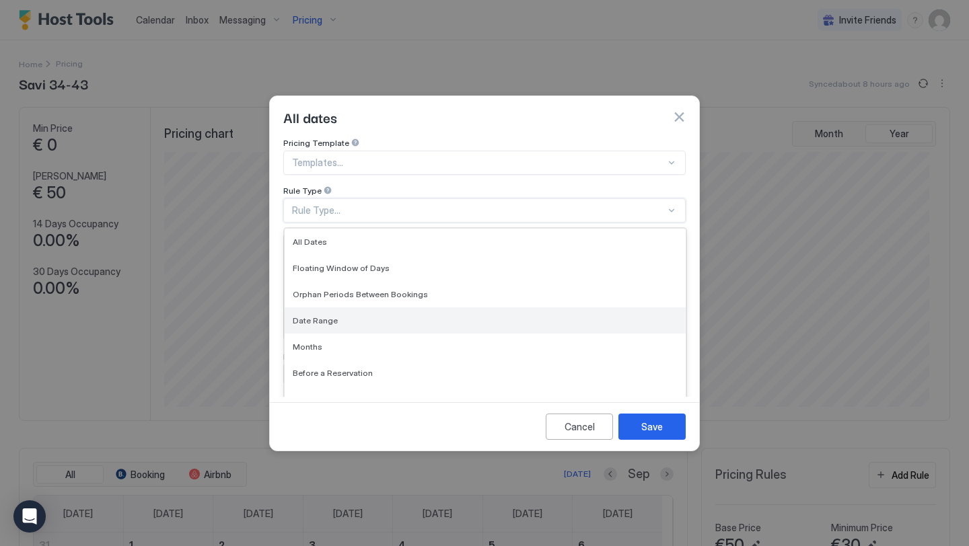 Image resolution: width=969 pixels, height=546 pixels. What do you see at coordinates (315, 356) in the screenshot?
I see `span: Days of the week` at bounding box center [315, 356].